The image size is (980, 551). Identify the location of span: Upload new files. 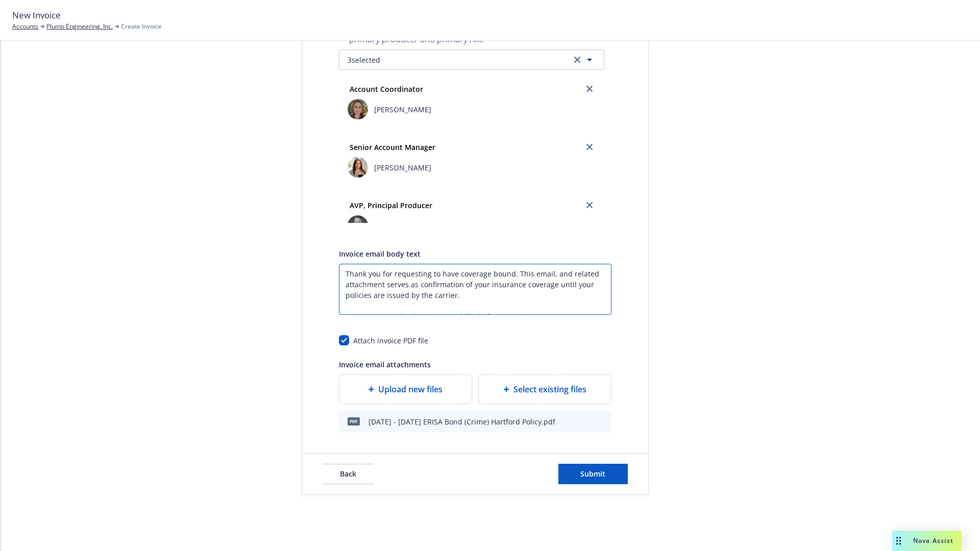
(410, 390).